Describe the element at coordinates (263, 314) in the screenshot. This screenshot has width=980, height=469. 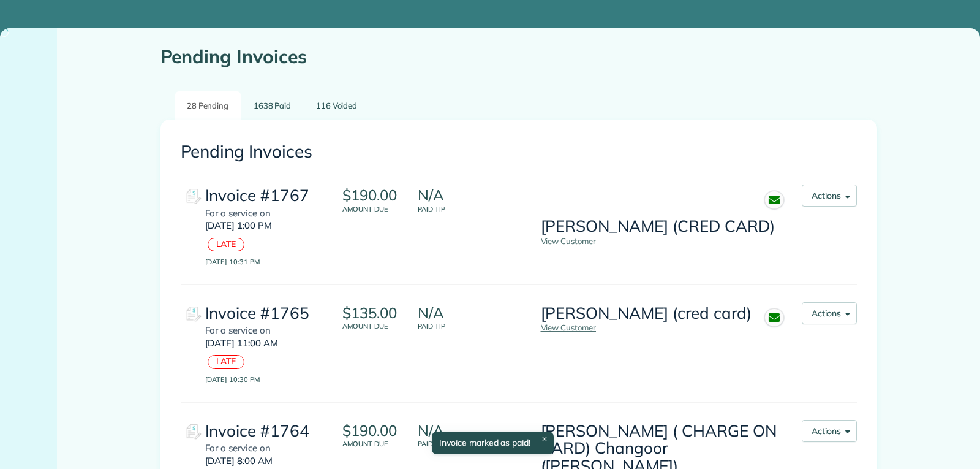
I see `div: Invoice #1765` at that location.